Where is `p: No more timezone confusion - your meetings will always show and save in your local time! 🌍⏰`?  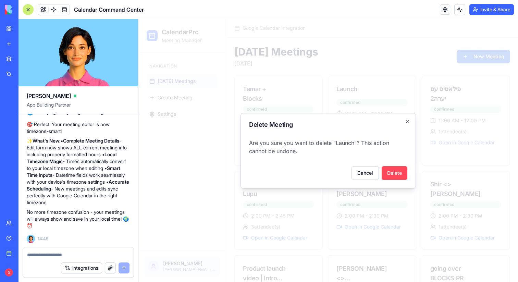 p: No more timezone confusion - your meetings will always show and save in your local time! 🌍⏰ is located at coordinates (78, 219).